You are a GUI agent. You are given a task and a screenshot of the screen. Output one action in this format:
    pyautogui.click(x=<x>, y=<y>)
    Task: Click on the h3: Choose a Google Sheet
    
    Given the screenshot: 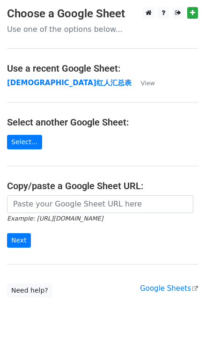 What is the action you would take?
    pyautogui.click(x=103, y=14)
    